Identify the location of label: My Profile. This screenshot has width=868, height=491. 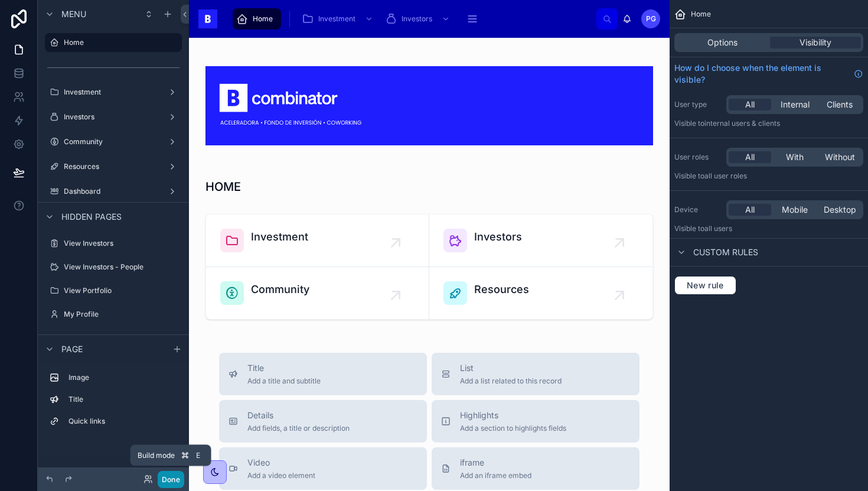
(121, 314).